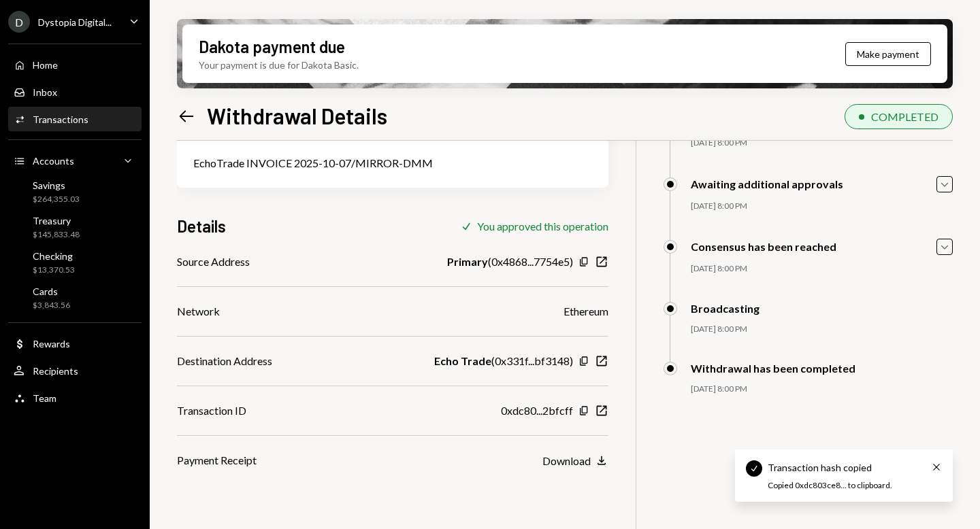 This screenshot has width=980, height=529. What do you see at coordinates (537, 411) in the screenshot?
I see `div: 0xdc80...2bfcff` at bounding box center [537, 411].